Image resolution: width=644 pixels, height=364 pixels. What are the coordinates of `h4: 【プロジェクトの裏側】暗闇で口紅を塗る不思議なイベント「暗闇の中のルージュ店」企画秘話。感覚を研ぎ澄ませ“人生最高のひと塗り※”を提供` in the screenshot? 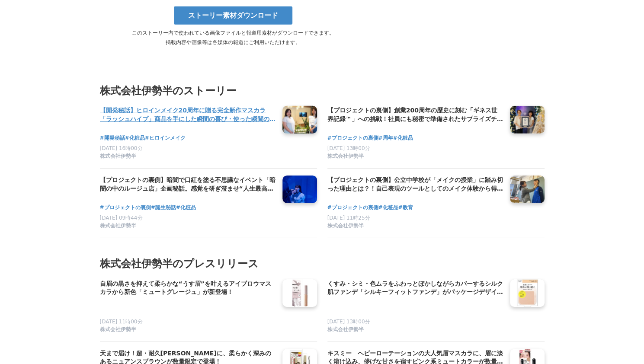 It's located at (188, 184).